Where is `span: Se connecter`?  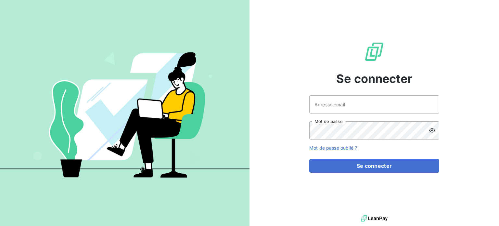 span: Se connecter is located at coordinates (375, 79).